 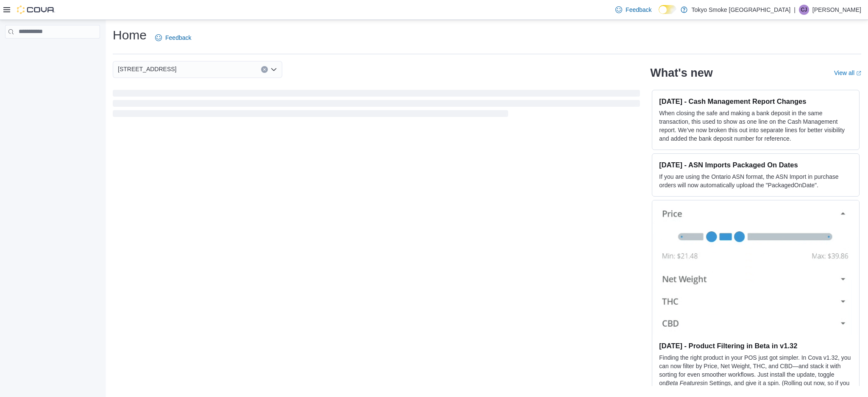 I want to click on svg: External link, so click(x=859, y=73).